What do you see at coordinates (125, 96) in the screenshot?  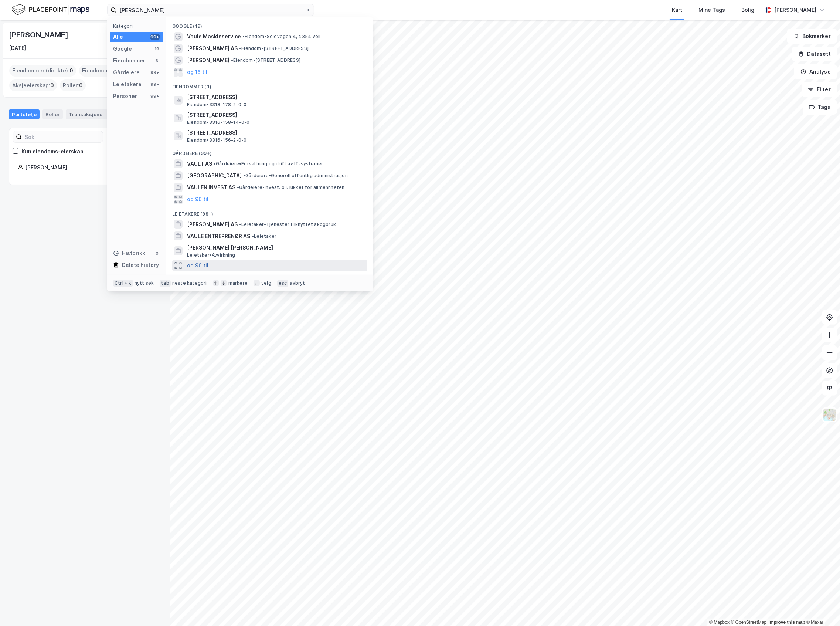 I see `div: Personer` at bounding box center [125, 96].